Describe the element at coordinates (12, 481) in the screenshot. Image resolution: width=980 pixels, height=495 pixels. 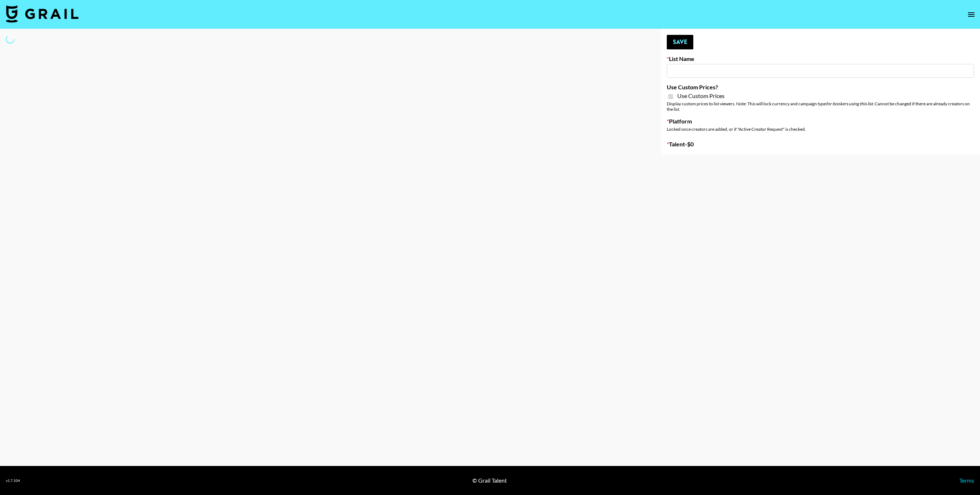
I see `div: v 1.7.104` at that location.